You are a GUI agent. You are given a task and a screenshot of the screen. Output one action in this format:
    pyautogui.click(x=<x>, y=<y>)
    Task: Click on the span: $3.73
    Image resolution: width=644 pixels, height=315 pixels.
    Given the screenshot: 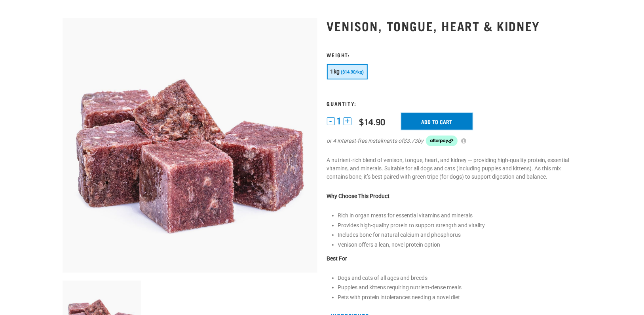 What is the action you would take?
    pyautogui.click(x=411, y=141)
    